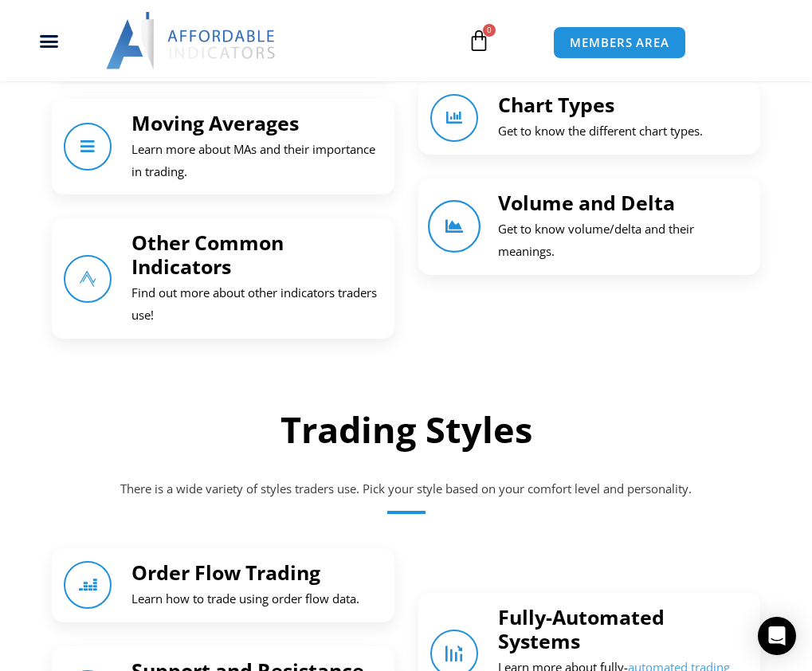 This screenshot has height=671, width=812. Describe the element at coordinates (406, 429) in the screenshot. I see `h2: Trading Styles` at that location.